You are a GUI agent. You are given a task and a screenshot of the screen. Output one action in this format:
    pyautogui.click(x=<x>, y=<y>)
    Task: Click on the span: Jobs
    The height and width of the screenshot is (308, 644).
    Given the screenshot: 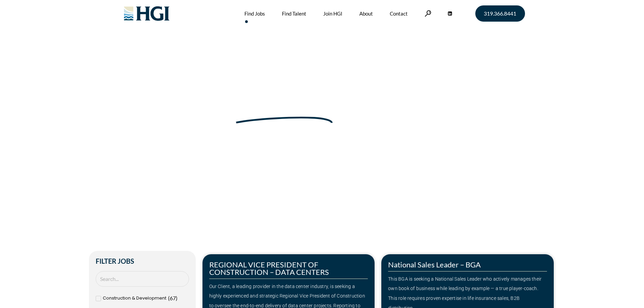 What is the action you would take?
    pyautogui.click(x=155, y=132)
    